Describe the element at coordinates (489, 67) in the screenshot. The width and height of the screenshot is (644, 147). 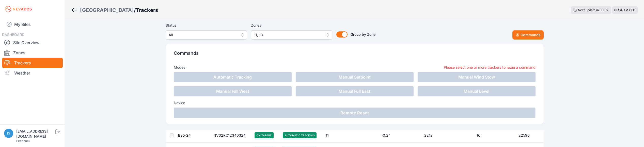
I see `p: Please select one or more trackers to issue a command` at that location.